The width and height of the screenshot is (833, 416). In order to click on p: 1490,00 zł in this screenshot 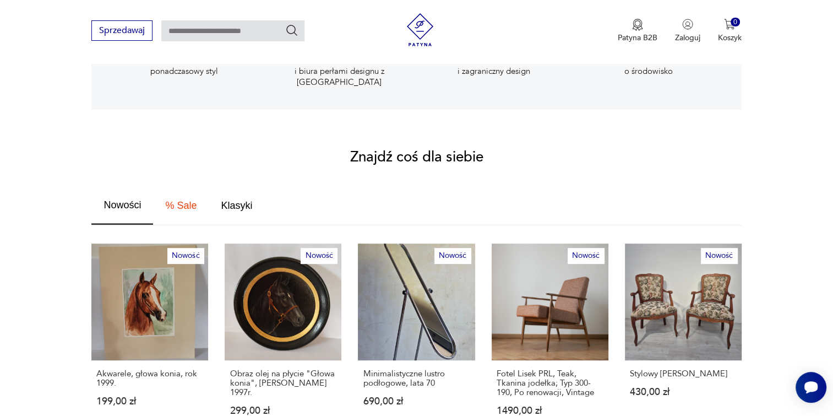, I will do `click(550, 410)`.